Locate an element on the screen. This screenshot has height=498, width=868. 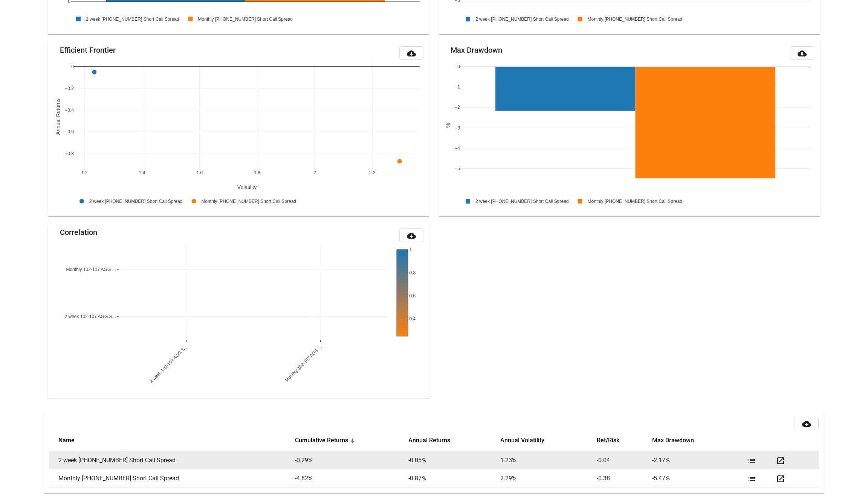
td: -0.05 % is located at coordinates (454, 460).